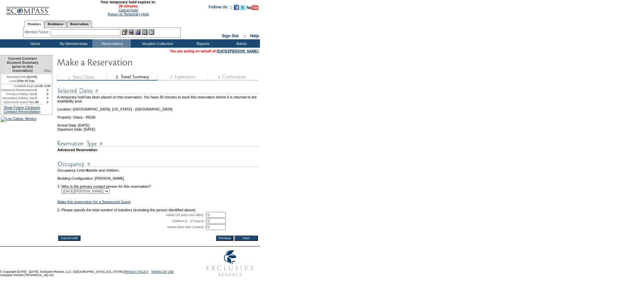 This screenshot has height=306, width=644. I want to click on img: subTtlOccupancy.gif, so click(158, 164).